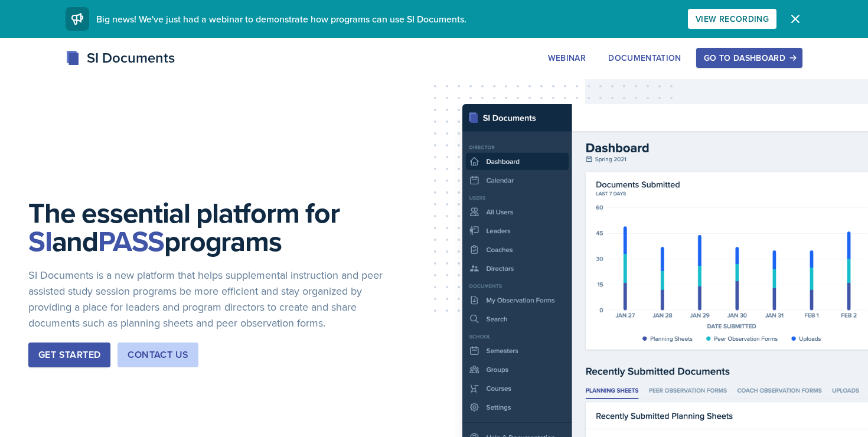 This screenshot has height=437, width=868. What do you see at coordinates (158, 355) in the screenshot?
I see `button: Contact Us` at bounding box center [158, 355].